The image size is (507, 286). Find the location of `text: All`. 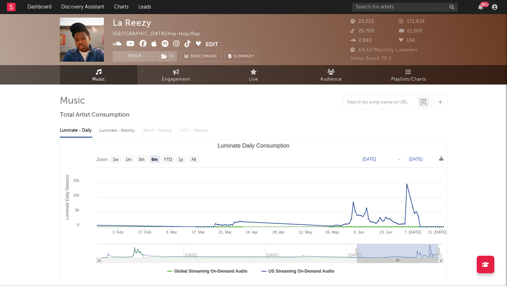

text: All is located at coordinates (193, 160).